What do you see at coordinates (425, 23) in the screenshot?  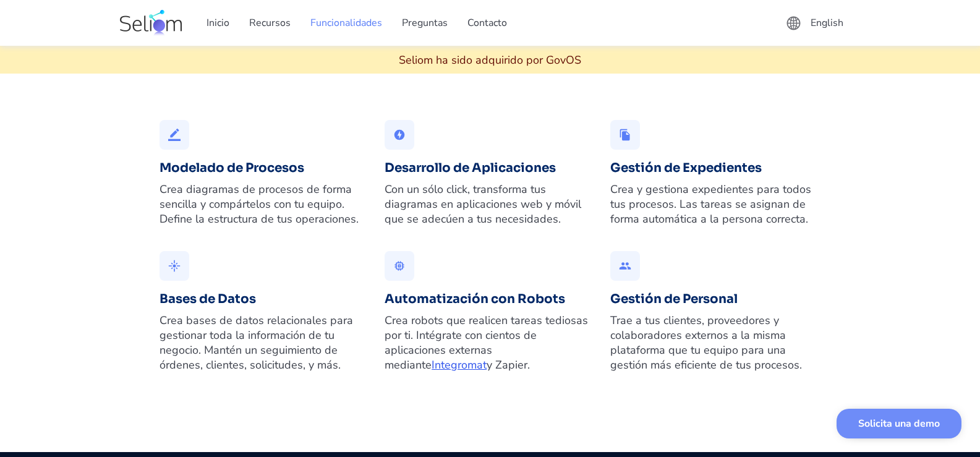 I see `a: Preguntas` at bounding box center [425, 23].